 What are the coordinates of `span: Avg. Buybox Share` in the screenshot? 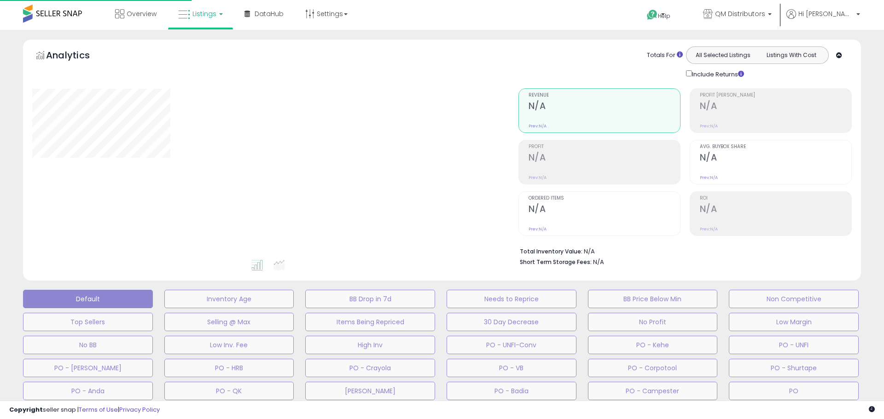 It's located at (775, 147).